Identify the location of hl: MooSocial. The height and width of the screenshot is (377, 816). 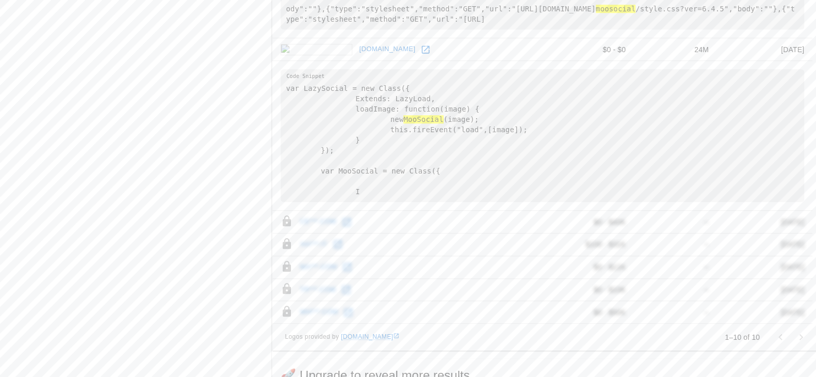
(423, 119).